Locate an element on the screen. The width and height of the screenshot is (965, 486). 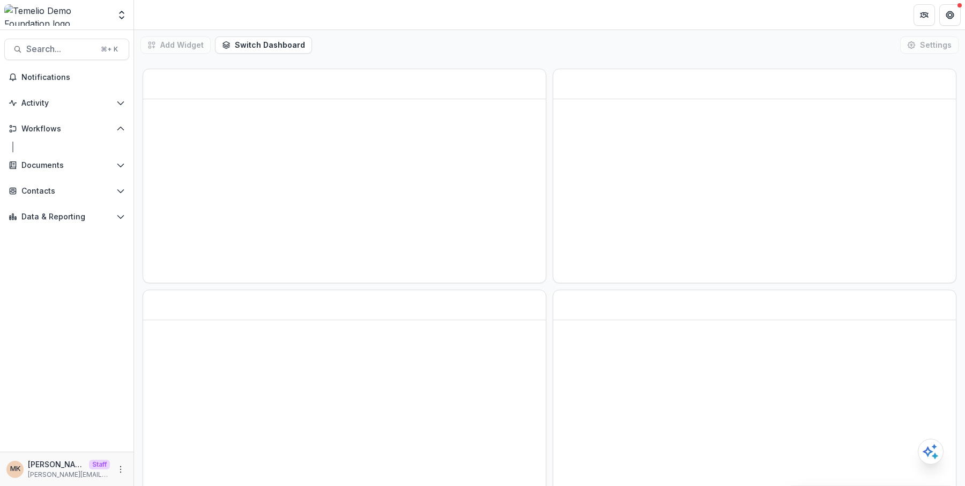
span: Notifications is located at coordinates (73, 77).